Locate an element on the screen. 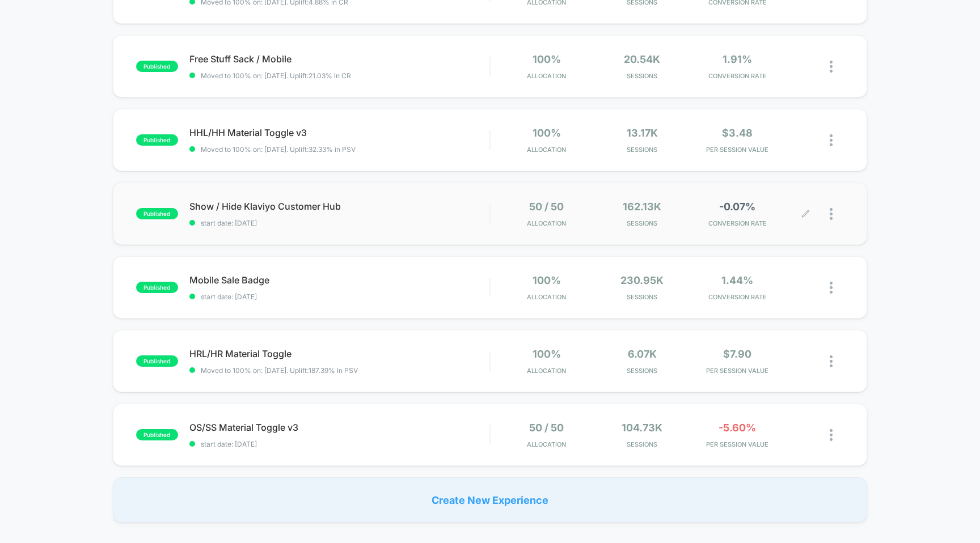 This screenshot has width=980, height=543. span: 6.07k is located at coordinates (642, 354).